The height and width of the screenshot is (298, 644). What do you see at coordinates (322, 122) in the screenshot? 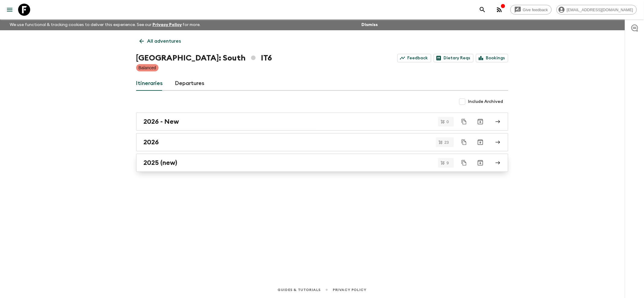
I see `a: 2026 - New` at bounding box center [322, 122].